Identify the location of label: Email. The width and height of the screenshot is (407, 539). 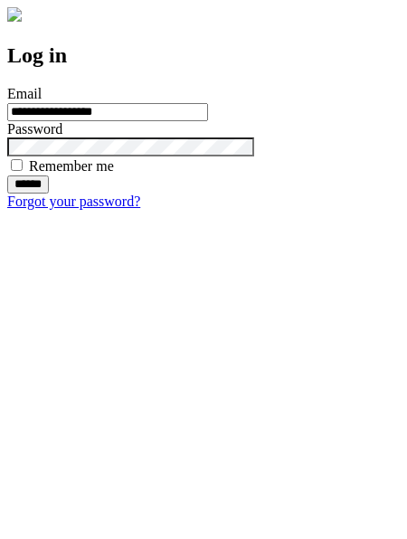
(24, 93).